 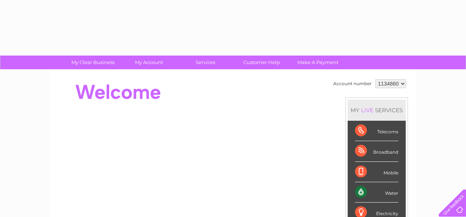 I want to click on div: Telecoms, so click(x=377, y=131).